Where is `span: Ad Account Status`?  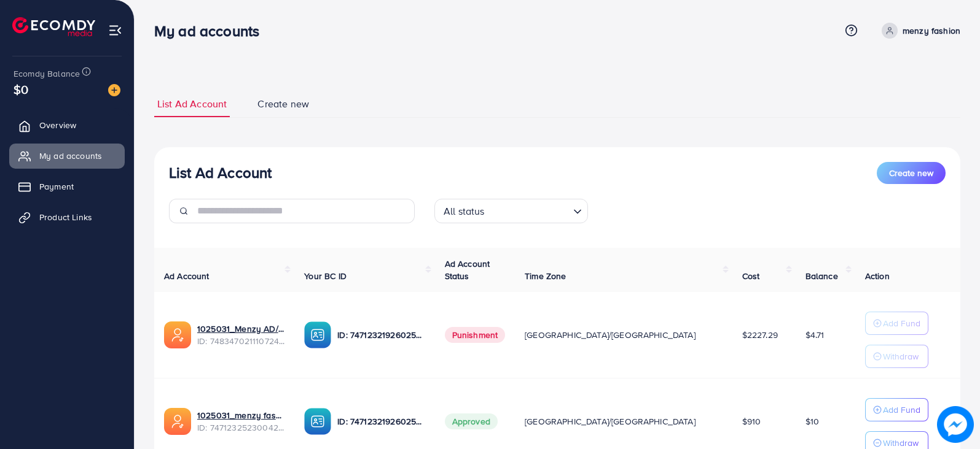 span: Ad Account Status is located at coordinates (468, 270).